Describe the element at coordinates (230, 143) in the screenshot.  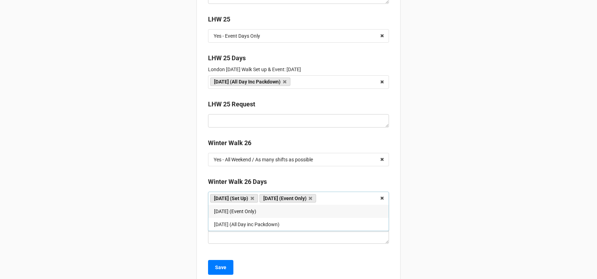
I see `label: Winter Walk 26` at that location.